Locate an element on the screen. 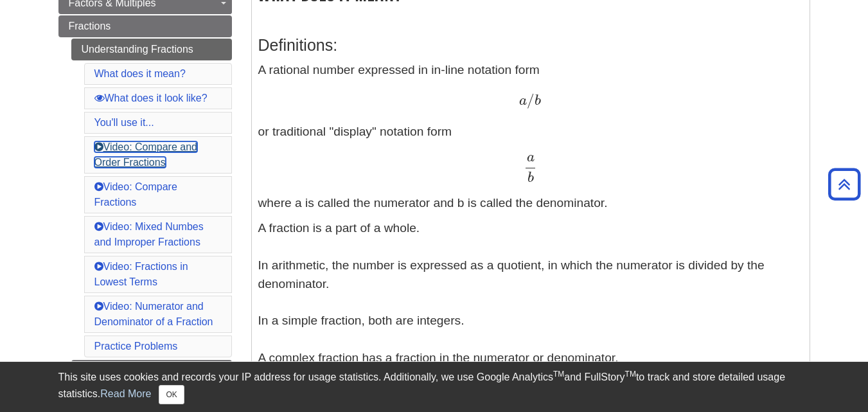 This screenshot has width=868, height=412. p: A rational number expressed in in-line notation form or traditional "display" notation form where... is located at coordinates (531, 137).